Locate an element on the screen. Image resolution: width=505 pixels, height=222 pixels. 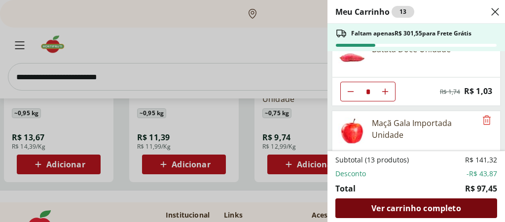
span: Faltam apenas R$ 301,55 para Frete Grátis is located at coordinates (411, 34).